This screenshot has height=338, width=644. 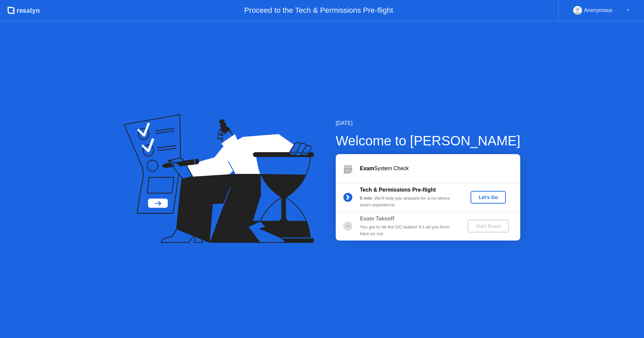 What do you see at coordinates (488, 198) in the screenshot?
I see `button: Let's Go` at bounding box center [488, 198].